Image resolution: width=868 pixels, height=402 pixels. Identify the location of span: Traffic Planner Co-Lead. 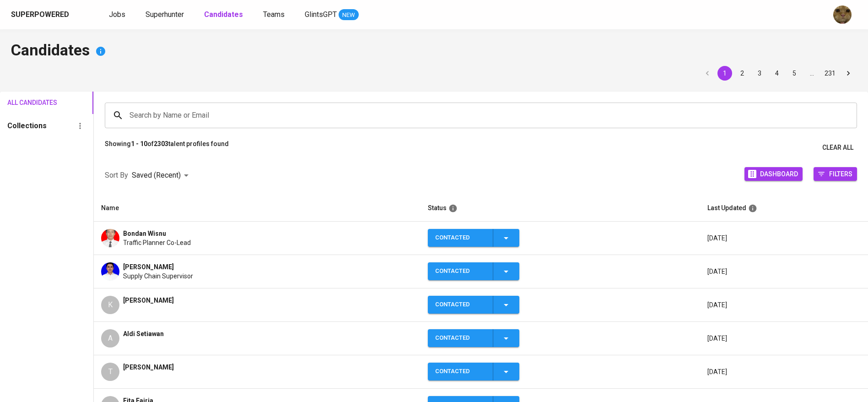
(157, 243).